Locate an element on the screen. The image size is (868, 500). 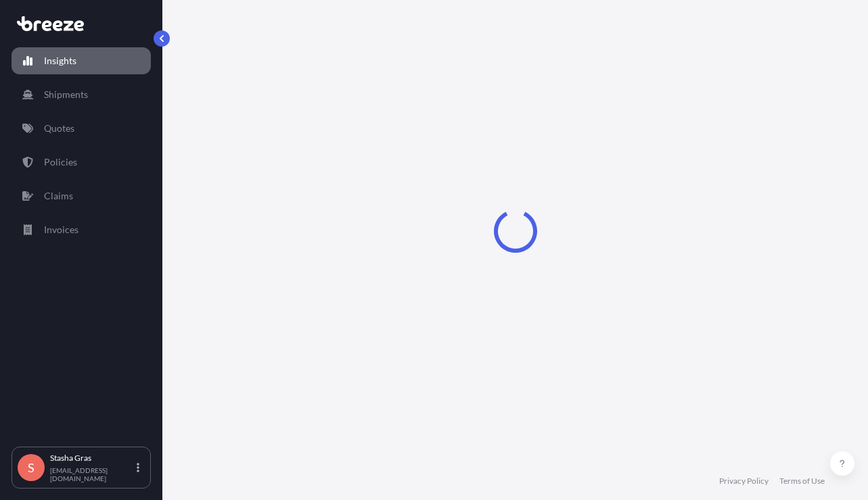
a: Insights is located at coordinates (81, 61).